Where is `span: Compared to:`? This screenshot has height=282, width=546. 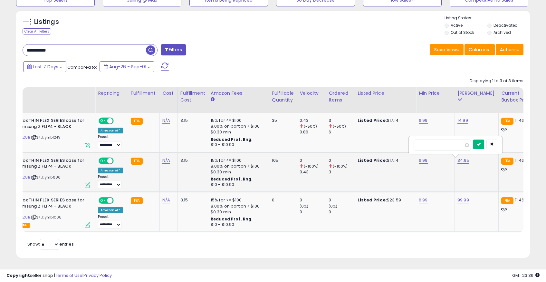
span: Compared to: is located at coordinates (82, 67).